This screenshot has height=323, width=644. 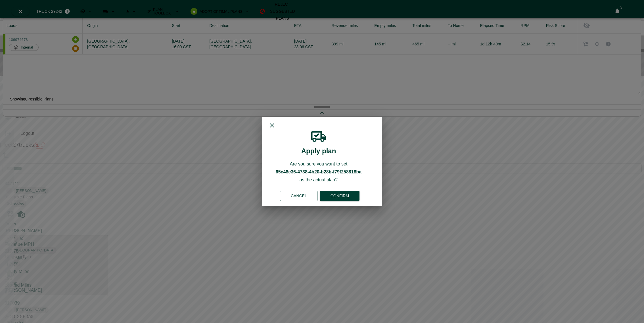 I want to click on b: 65c48c36-4738-4b20-b28b-f79f258818ba, so click(x=318, y=172).